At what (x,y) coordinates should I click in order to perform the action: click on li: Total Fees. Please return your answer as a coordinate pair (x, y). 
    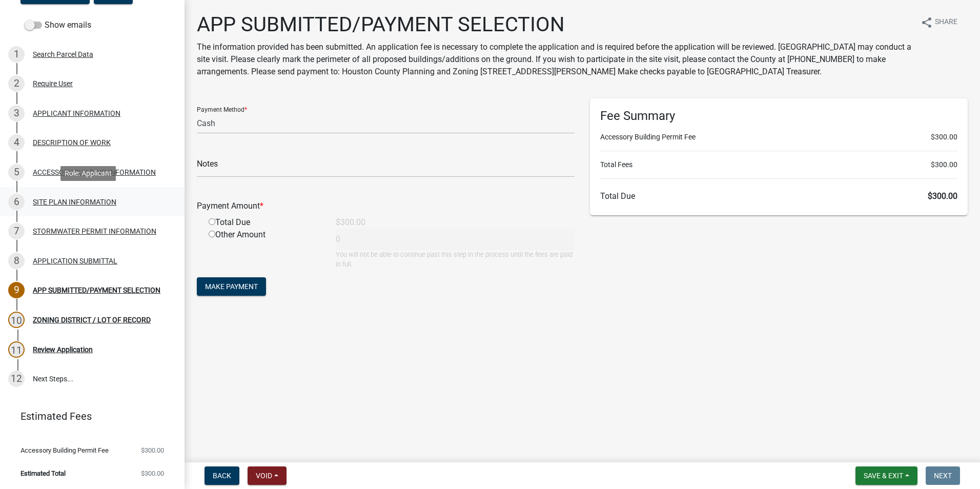
    Looking at the image, I should click on (779, 165).